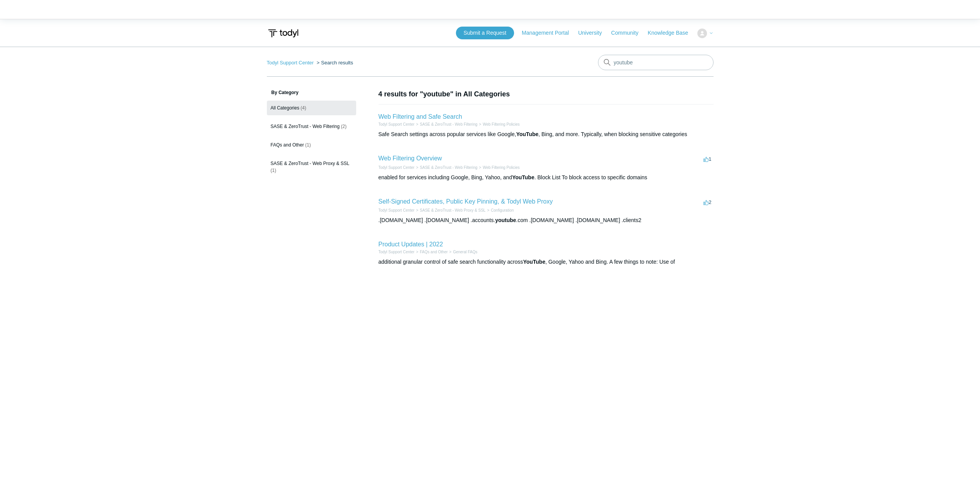 This screenshot has width=980, height=490. What do you see at coordinates (546, 94) in the screenshot?
I see `h1: 4 results for "youtube" in All Categories` at bounding box center [546, 94].